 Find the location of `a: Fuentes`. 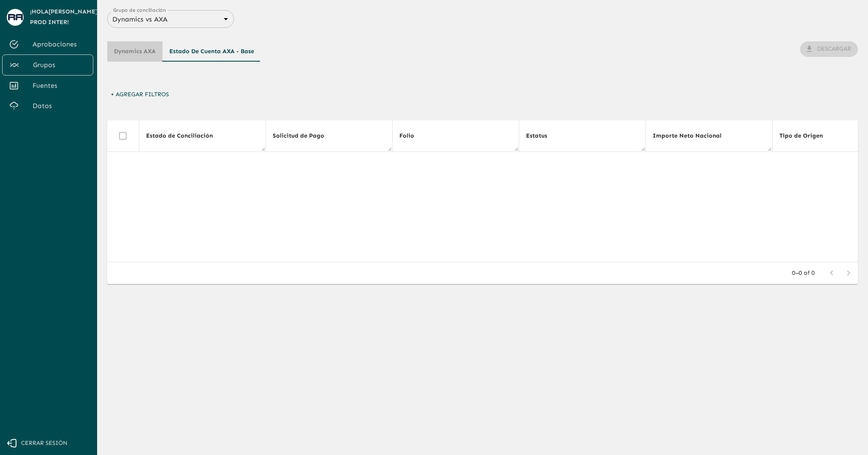

a: Fuentes is located at coordinates (48, 86).